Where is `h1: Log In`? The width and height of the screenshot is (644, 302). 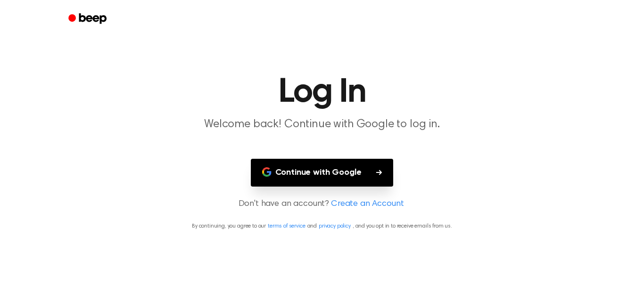
h1: Log In is located at coordinates (322, 92).